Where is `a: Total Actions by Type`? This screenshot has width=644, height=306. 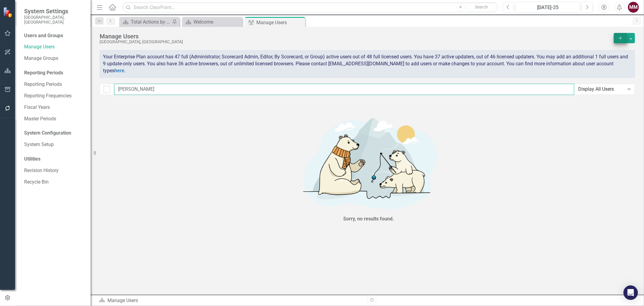 a: Total Actions by Type is located at coordinates (145, 22).